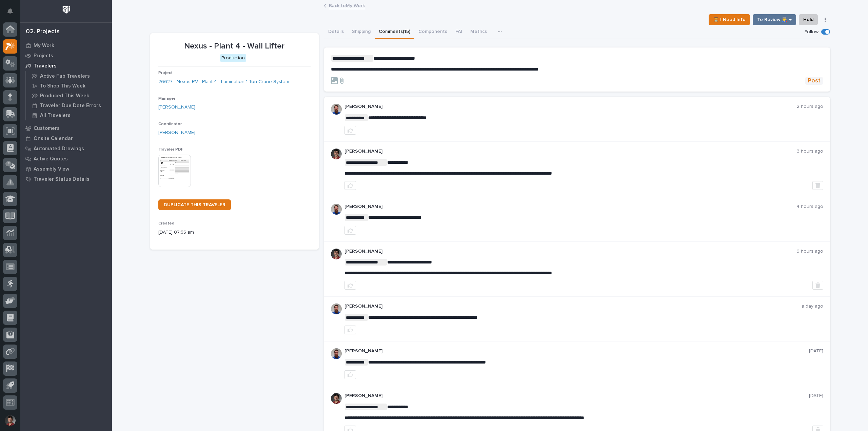 The image size is (868, 431). What do you see at coordinates (66, 55) in the screenshot?
I see `a: Projects` at bounding box center [66, 55].